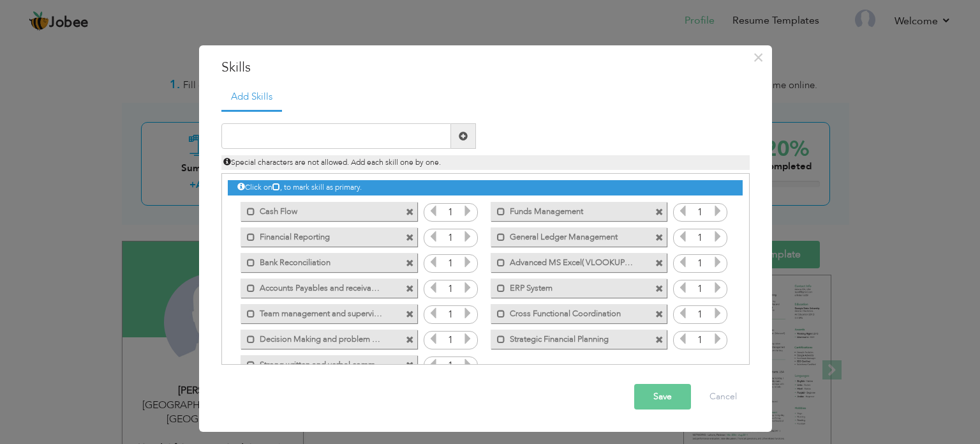 This screenshot has height=444, width=980. Describe the element at coordinates (569, 337) in the screenshot. I see `label: Strategic Financial Planning` at that location.